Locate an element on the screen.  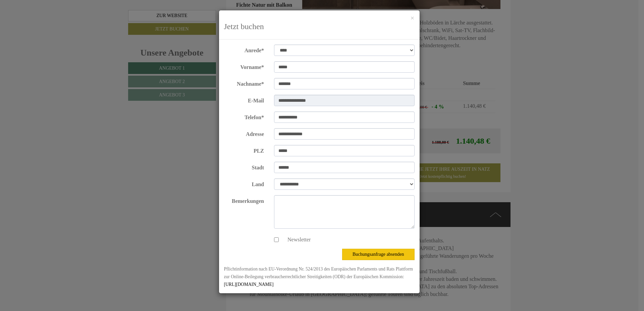
label: Adresse is located at coordinates (244, 133).